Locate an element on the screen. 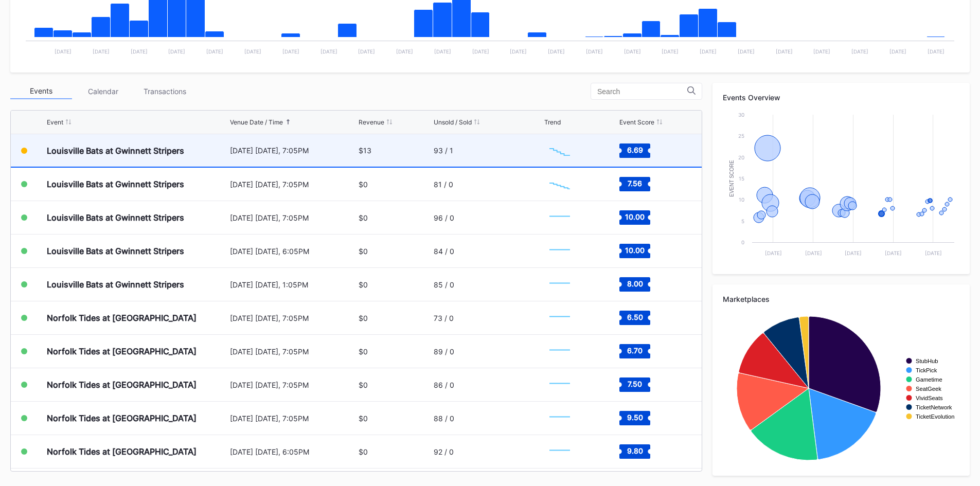  text: Gametime is located at coordinates (929, 380).